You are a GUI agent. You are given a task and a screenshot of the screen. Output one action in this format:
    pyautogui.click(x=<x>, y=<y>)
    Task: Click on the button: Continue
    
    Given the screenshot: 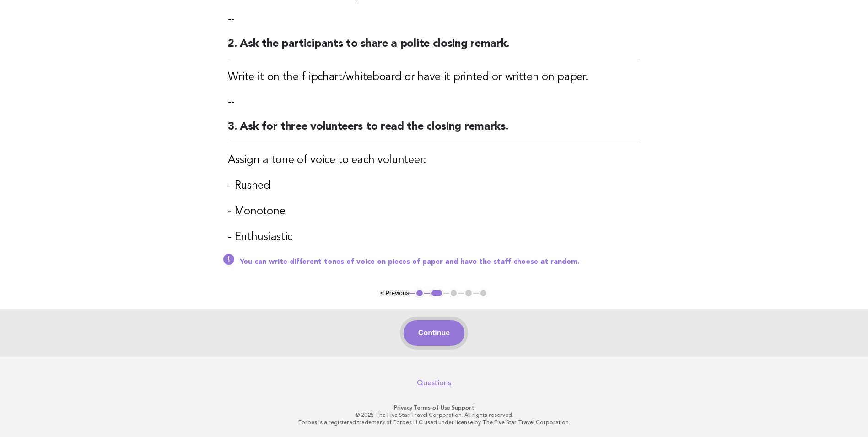 What is the action you would take?
    pyautogui.click(x=434, y=333)
    